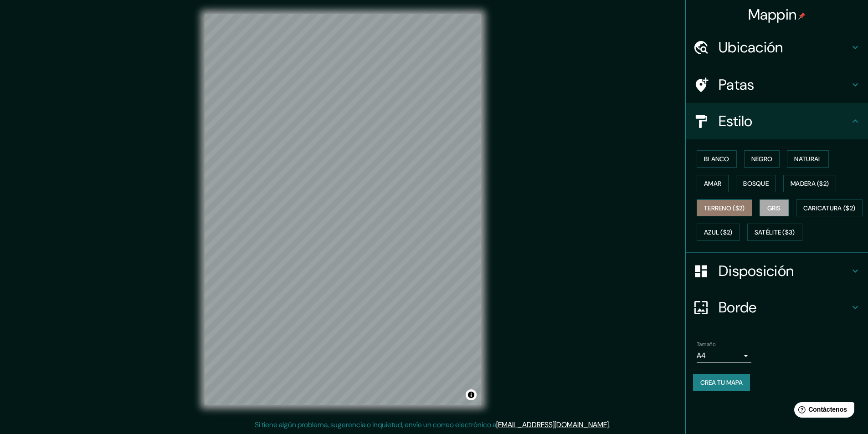 This screenshot has height=434, width=868. What do you see at coordinates (735, 121) in the screenshot?
I see `font: Estilo` at bounding box center [735, 121].